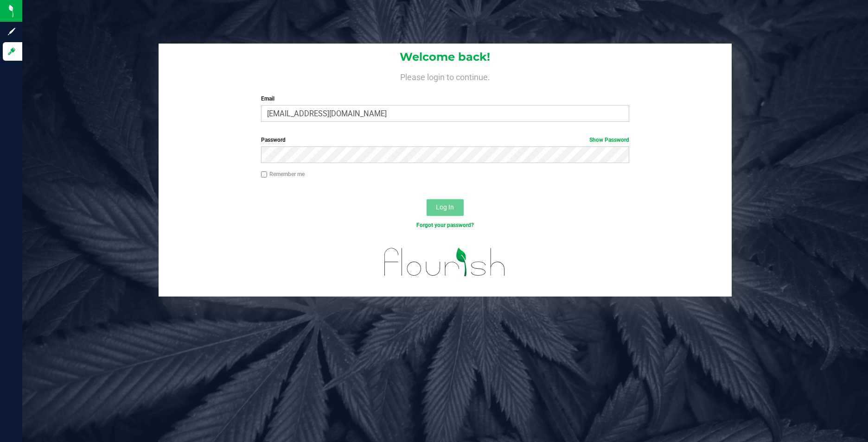 The image size is (868, 442). What do you see at coordinates (273, 140) in the screenshot?
I see `span: Password` at bounding box center [273, 140].